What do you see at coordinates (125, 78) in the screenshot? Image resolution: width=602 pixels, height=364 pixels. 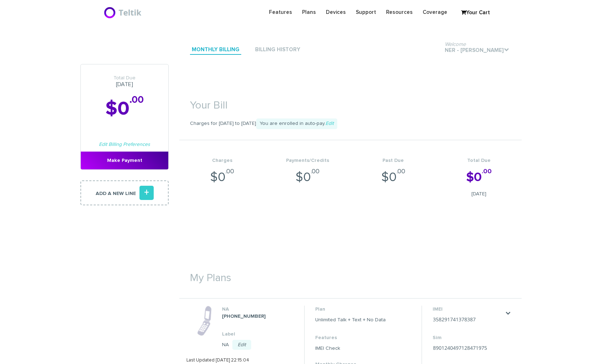 I see `span: Total Due` at bounding box center [125, 78].